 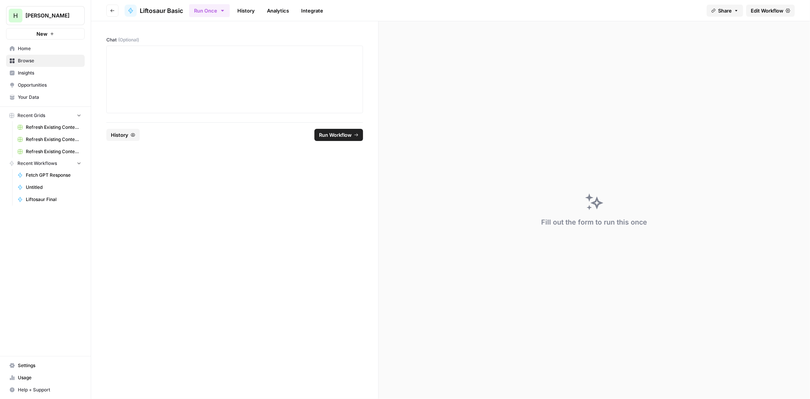 I want to click on span: Recent Grids, so click(x=31, y=115).